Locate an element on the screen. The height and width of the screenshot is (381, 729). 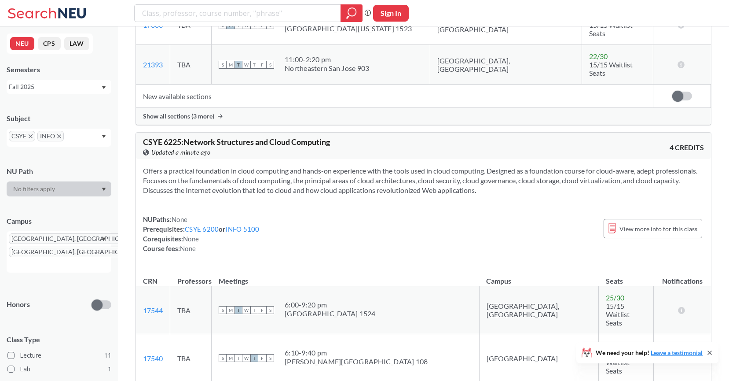
th: Professors is located at coordinates (191, 276).